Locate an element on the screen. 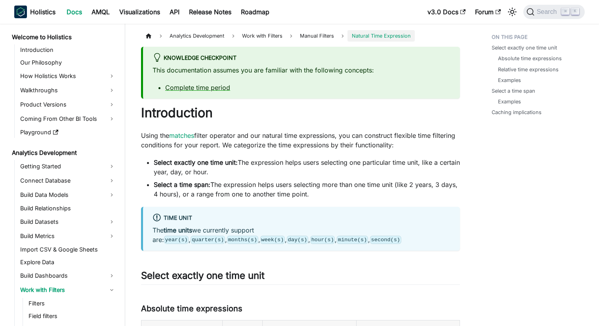 The height and width of the screenshot is (326, 599). a: Getting Started is located at coordinates (68, 166).